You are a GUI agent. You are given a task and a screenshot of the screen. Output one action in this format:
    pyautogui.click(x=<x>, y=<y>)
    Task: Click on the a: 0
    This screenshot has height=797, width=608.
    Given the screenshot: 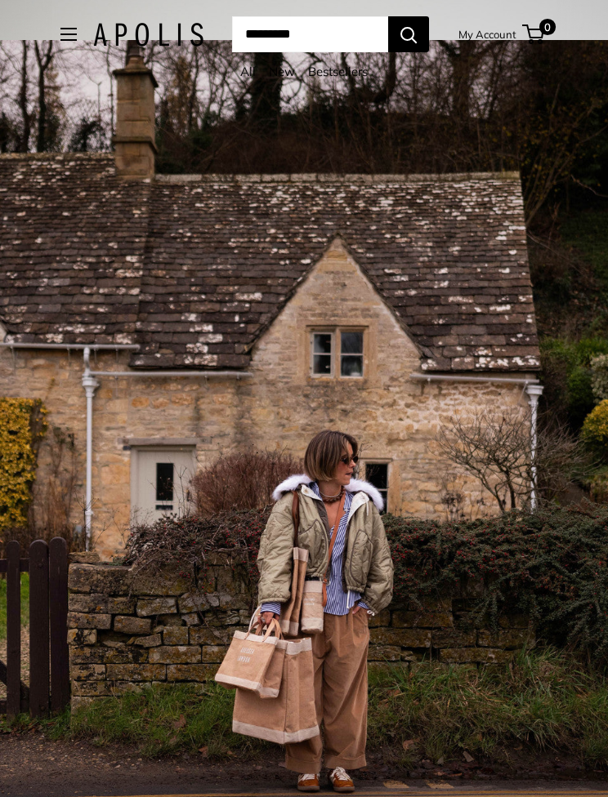 What is the action you would take?
    pyautogui.click(x=534, y=34)
    